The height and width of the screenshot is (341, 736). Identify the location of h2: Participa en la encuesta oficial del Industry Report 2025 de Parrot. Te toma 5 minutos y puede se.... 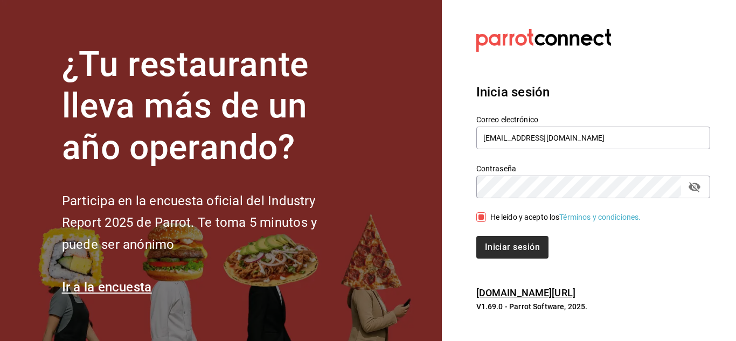
(208, 223).